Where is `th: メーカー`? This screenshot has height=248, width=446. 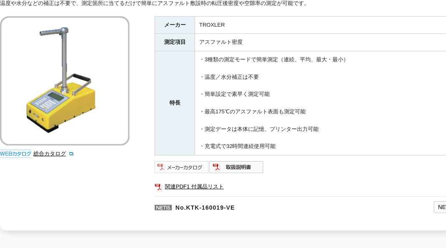
th: メーカー is located at coordinates (175, 25).